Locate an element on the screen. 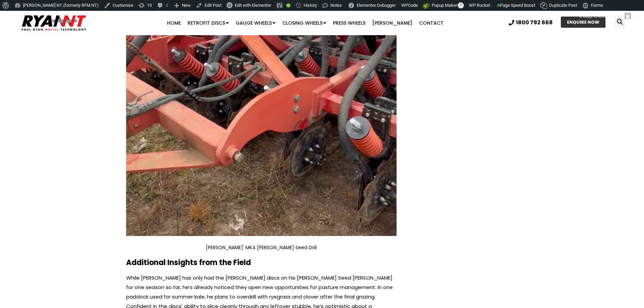  div: Good is located at coordinates (288, 5).